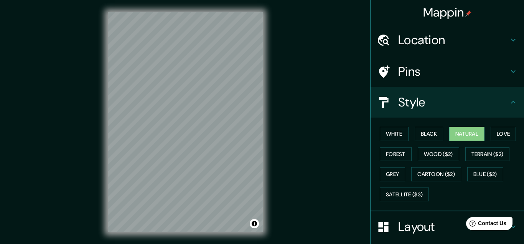  What do you see at coordinates (448, 40) in the screenshot?
I see `div: Location` at bounding box center [448, 40].